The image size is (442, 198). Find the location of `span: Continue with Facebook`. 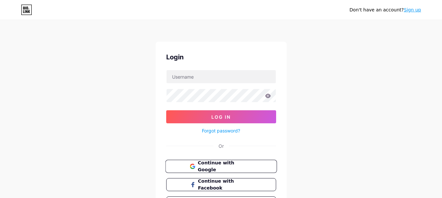

span: Continue with Facebook is located at coordinates (225, 185).